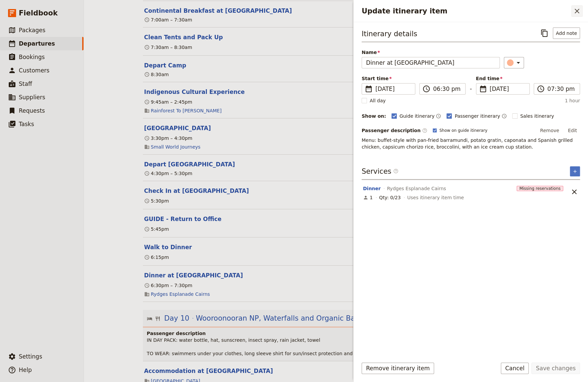  Describe the element at coordinates (416, 188) in the screenshot. I see `span: Rydges Esplanade Cairns` at that location.